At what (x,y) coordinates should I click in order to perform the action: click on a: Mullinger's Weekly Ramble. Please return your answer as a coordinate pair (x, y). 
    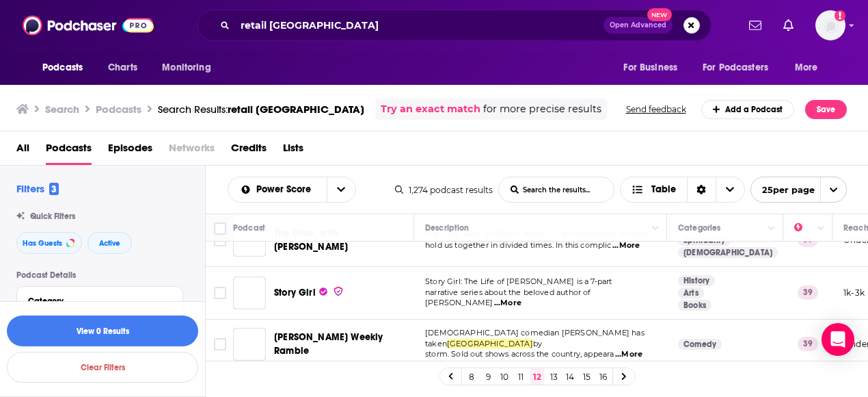
    Looking at the image, I should click on (250, 345).